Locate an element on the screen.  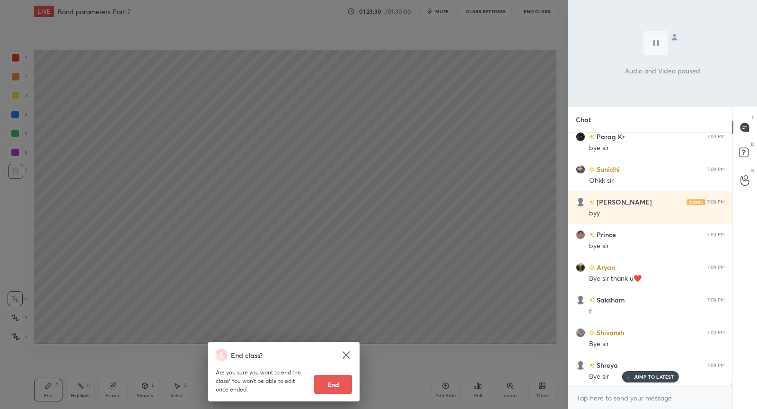
p: D is located at coordinates (752, 144).